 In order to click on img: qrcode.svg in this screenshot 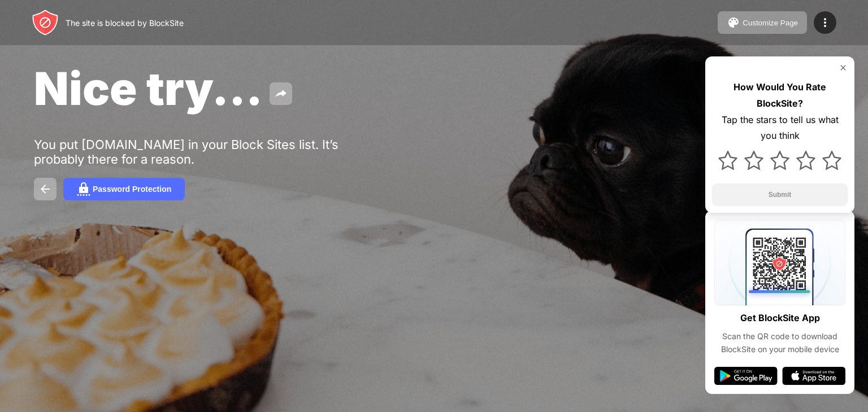, I will do `click(780, 262)`.